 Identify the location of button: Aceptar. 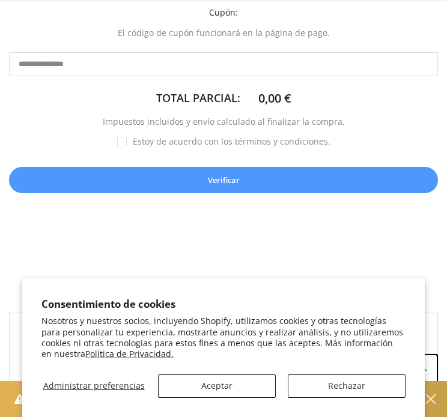
(217, 386).